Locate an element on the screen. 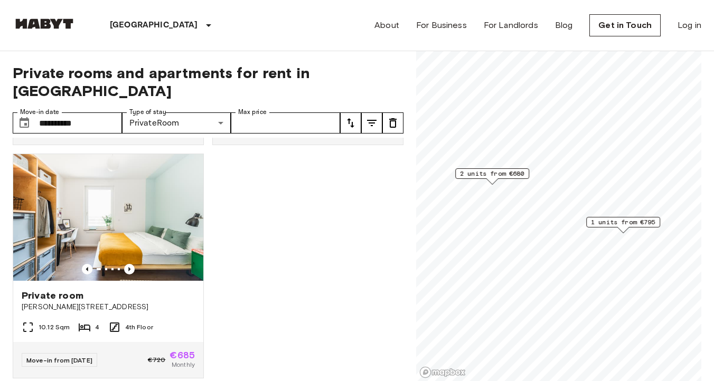 This screenshot has height=381, width=714. a: Get in Touch is located at coordinates (625, 25).